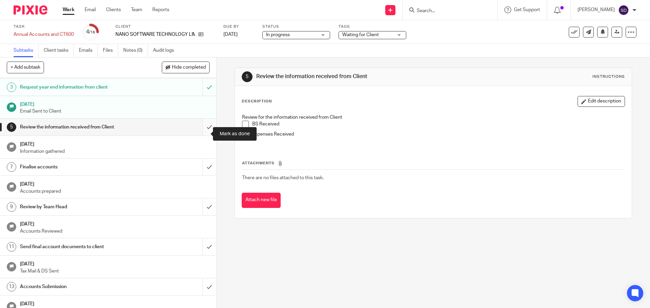 This screenshot has height=308, width=650. What do you see at coordinates (113, 10) in the screenshot?
I see `a: Clients` at bounding box center [113, 10].